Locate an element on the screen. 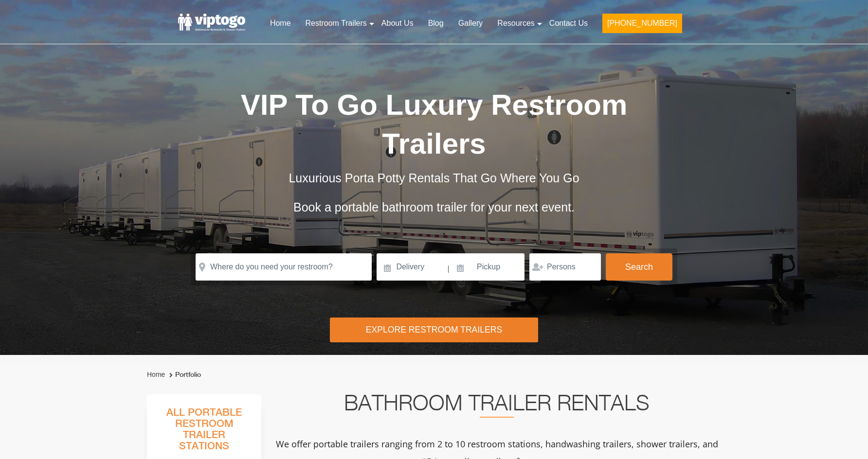 The width and height of the screenshot is (868, 459). div: Explore Restroom Trailers is located at coordinates (434, 330).